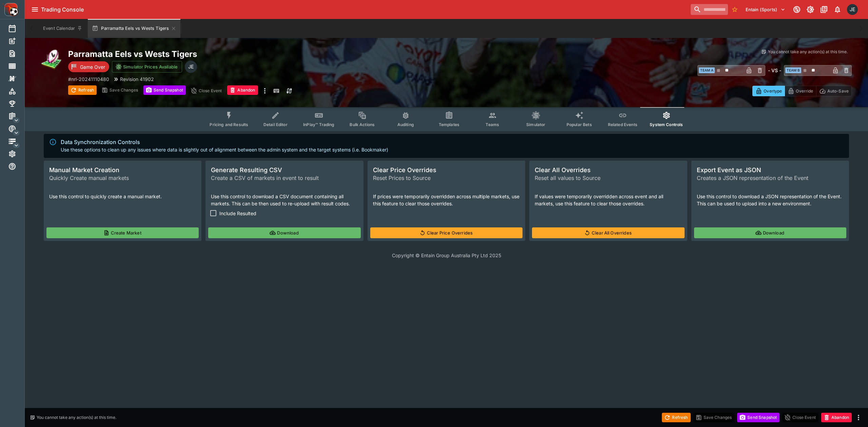  What do you see at coordinates (122, 233) in the screenshot?
I see `button: Create Market` at bounding box center [122, 233].